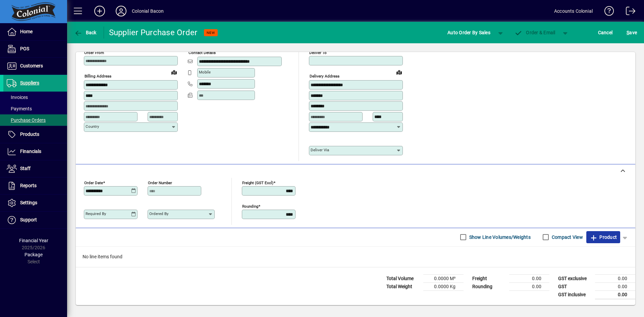  Describe the element at coordinates (26, 32) in the screenshot. I see `span: Home` at that location.